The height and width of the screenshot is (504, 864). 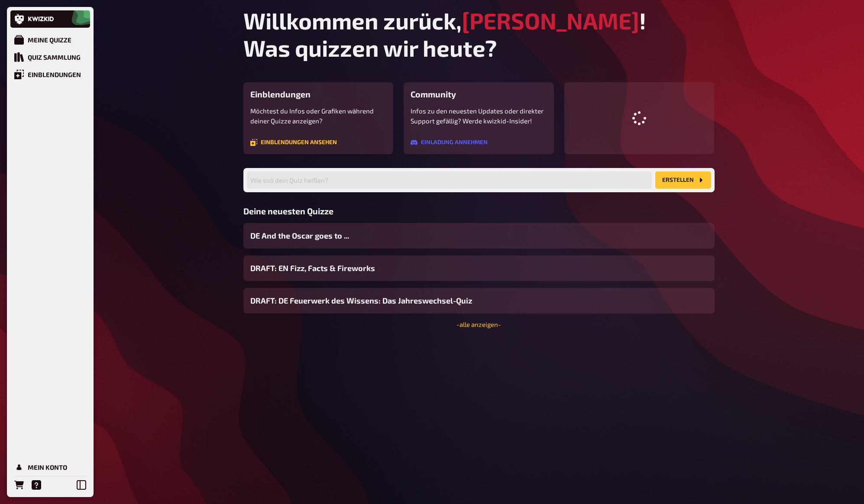 I want to click on input: Wie soll dein Quiz heißen?, so click(x=449, y=180).